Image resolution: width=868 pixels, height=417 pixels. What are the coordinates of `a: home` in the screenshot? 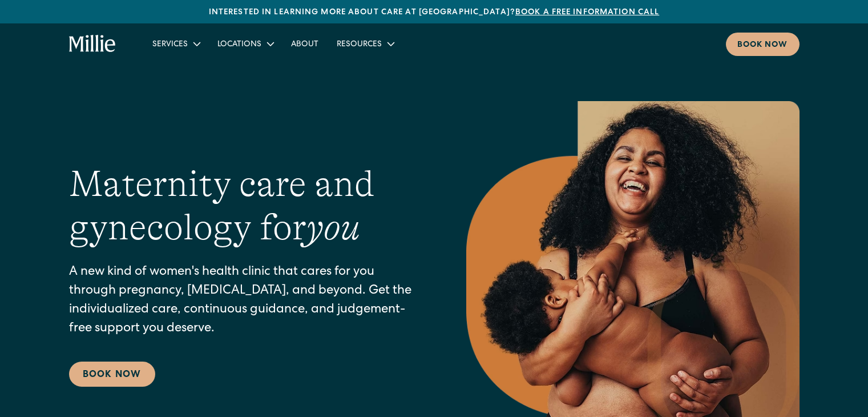 It's located at (92, 44).